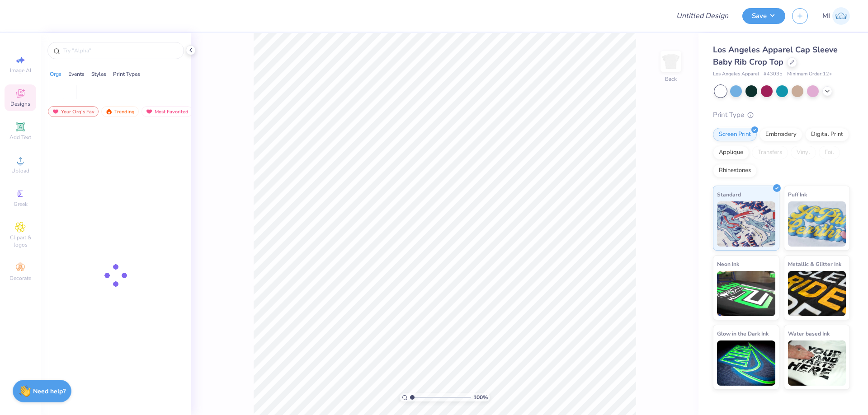 This screenshot has width=868, height=415. What do you see at coordinates (120, 111) in the screenshot?
I see `div: Trending` at bounding box center [120, 111].